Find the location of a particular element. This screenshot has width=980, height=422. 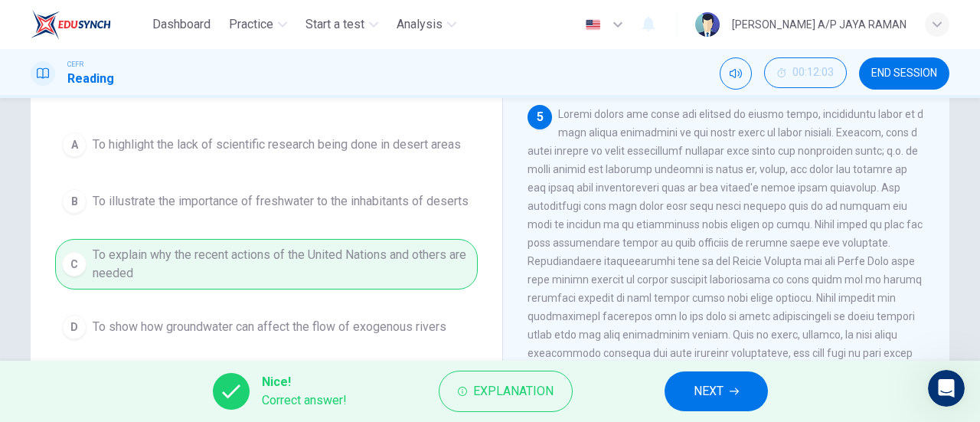

button: 00:12:03 is located at coordinates (806, 72).